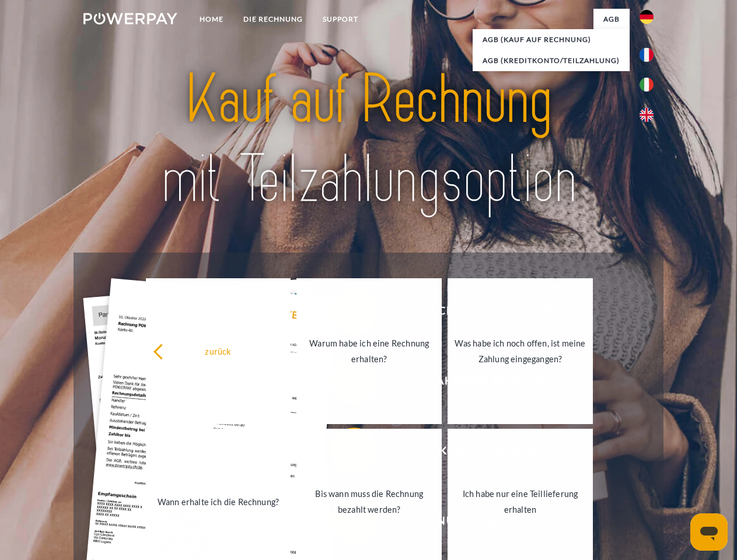 This screenshot has width=737, height=560. What do you see at coordinates (218, 351) in the screenshot?
I see `div: zurück` at bounding box center [218, 351].